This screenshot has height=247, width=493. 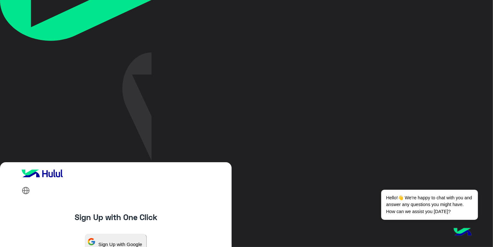 What do you see at coordinates (91, 242) in the screenshot?
I see `img: Google` at bounding box center [91, 242].